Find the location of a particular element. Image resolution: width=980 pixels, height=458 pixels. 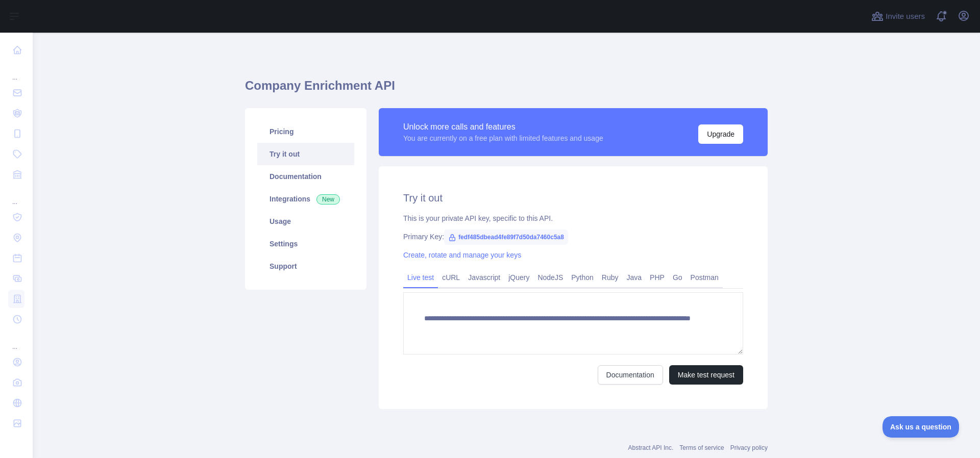

a: Javascript is located at coordinates (484, 277).